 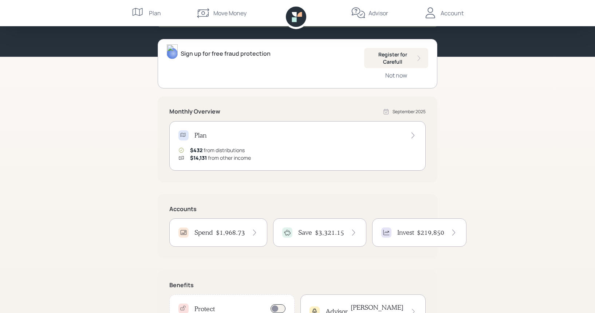 I want to click on div: Move Money, so click(x=230, y=13).